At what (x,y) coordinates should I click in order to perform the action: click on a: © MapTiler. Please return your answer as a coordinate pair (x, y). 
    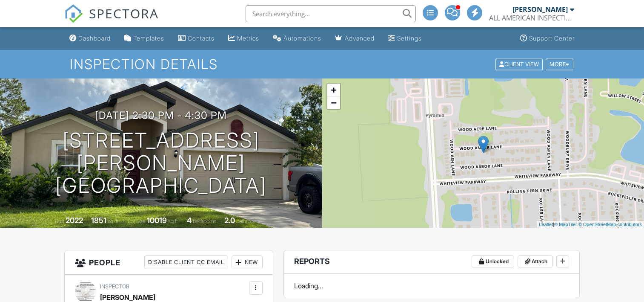
    Looking at the image, I should click on (566, 225).